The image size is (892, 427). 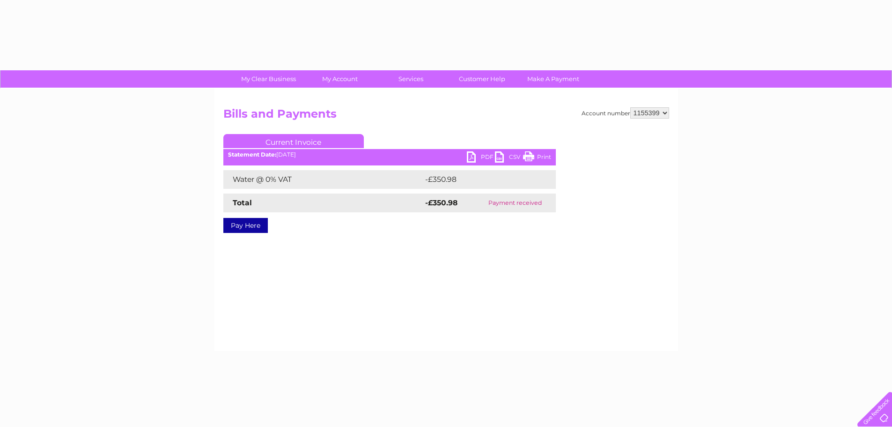 I want to click on td: Water @ 0% VAT, so click(x=323, y=179).